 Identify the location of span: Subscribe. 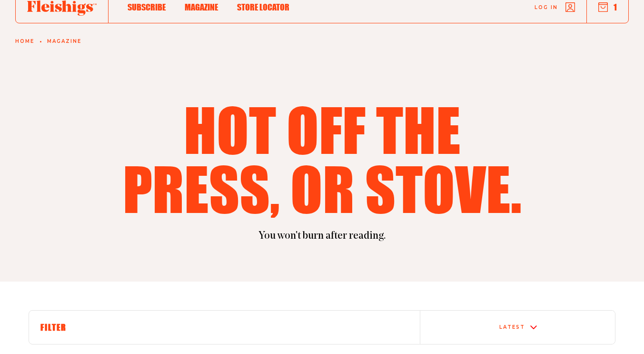
(147, 7).